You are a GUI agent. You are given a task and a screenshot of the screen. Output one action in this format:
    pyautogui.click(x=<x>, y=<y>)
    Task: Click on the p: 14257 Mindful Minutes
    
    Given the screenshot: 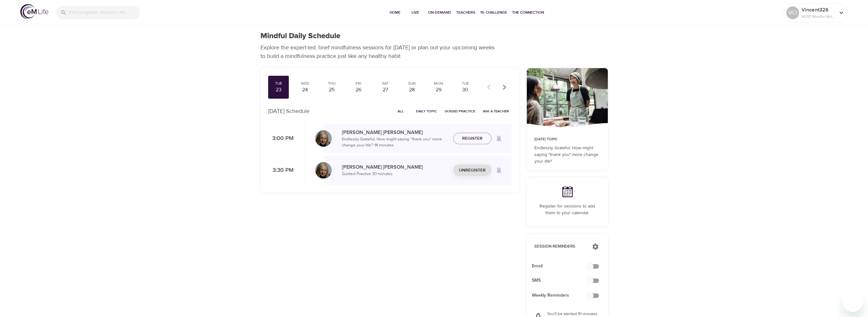 What is the action you would take?
    pyautogui.click(x=818, y=16)
    